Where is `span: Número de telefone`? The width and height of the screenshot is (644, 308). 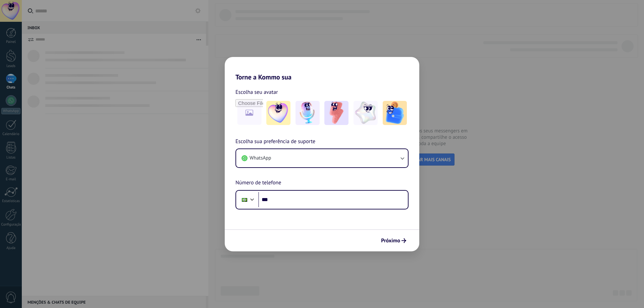
span: Número de telefone is located at coordinates (258, 183).